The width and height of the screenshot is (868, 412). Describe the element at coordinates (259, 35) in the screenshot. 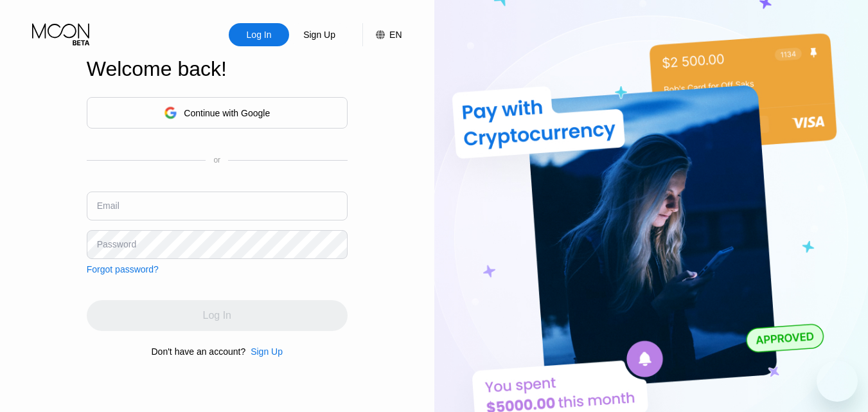

I see `div: Log In` at that location.